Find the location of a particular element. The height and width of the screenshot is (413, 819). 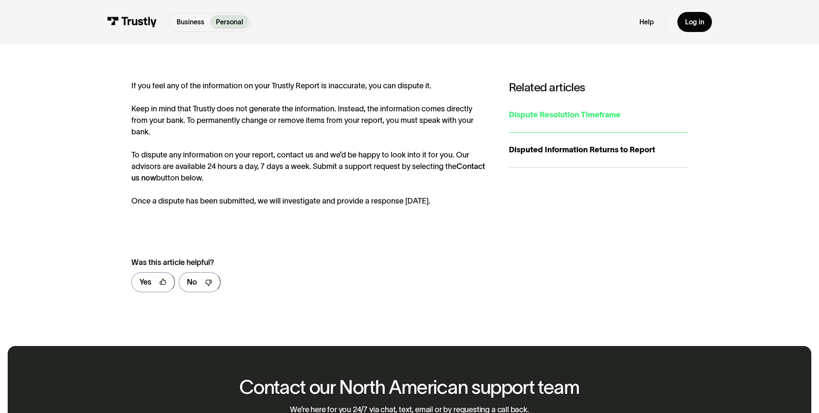

div: Was this article helpful? is located at coordinates (300, 262).